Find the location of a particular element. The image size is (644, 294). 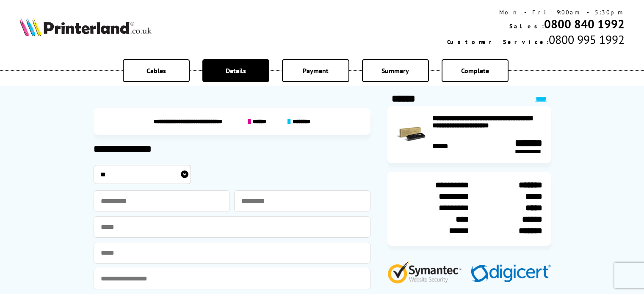

span: 0800 995 1992 is located at coordinates (586, 39).